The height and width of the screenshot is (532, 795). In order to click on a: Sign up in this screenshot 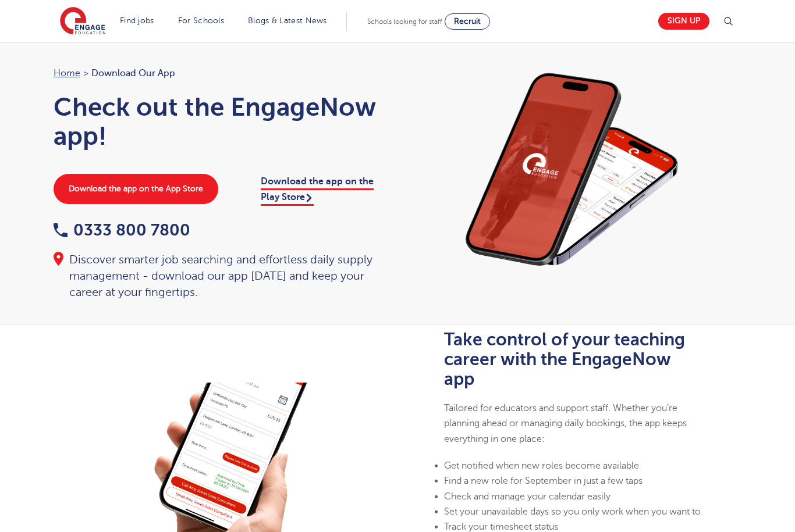, I will do `click(684, 21)`.